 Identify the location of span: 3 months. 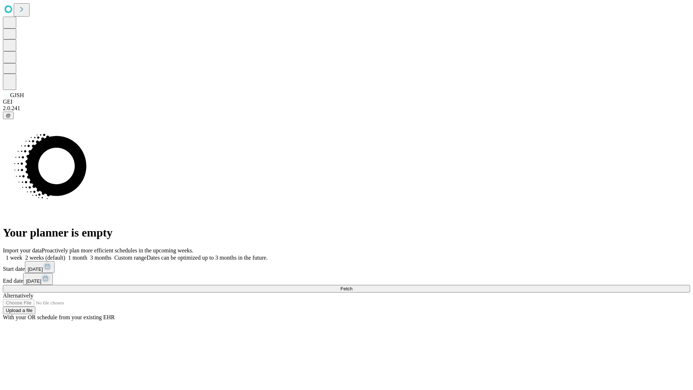
(101, 257).